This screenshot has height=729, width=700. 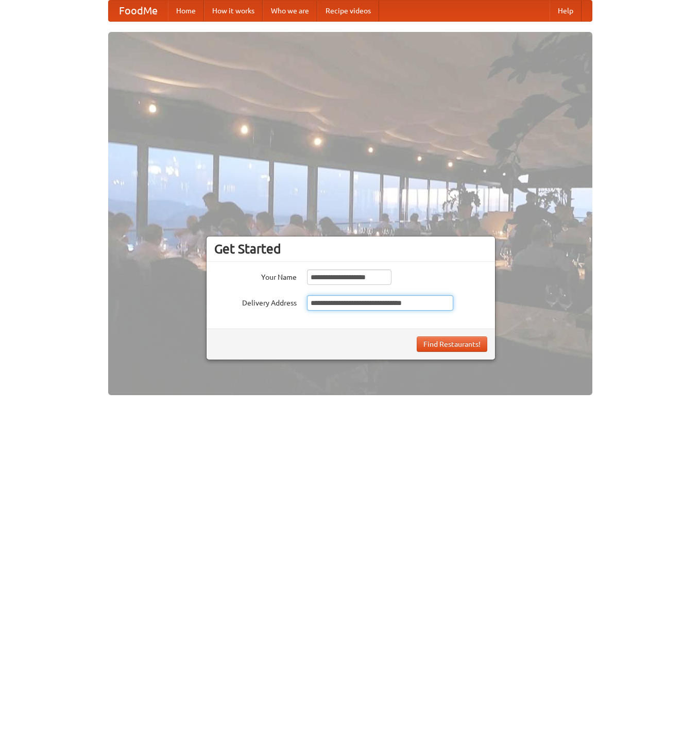 I want to click on a: Recipe videos, so click(x=348, y=11).